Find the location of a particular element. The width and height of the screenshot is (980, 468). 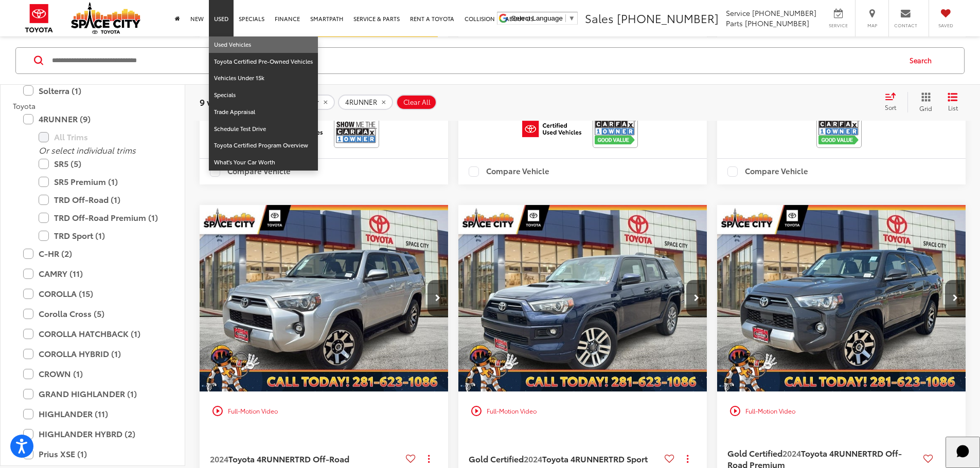

span: Clear All is located at coordinates (416, 102).